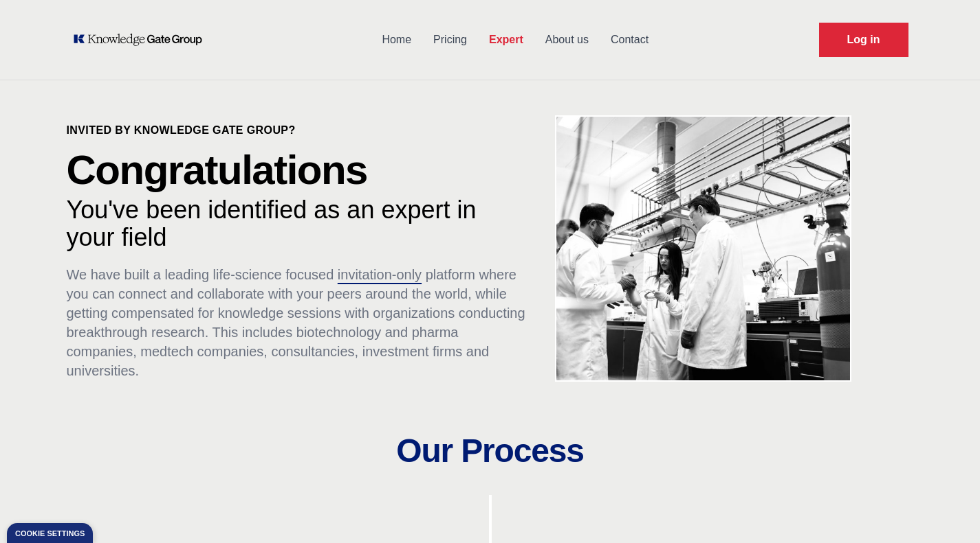 The width and height of the screenshot is (980, 543). What do you see at coordinates (50, 534) in the screenshot?
I see `div: Cookie settings` at bounding box center [50, 534].